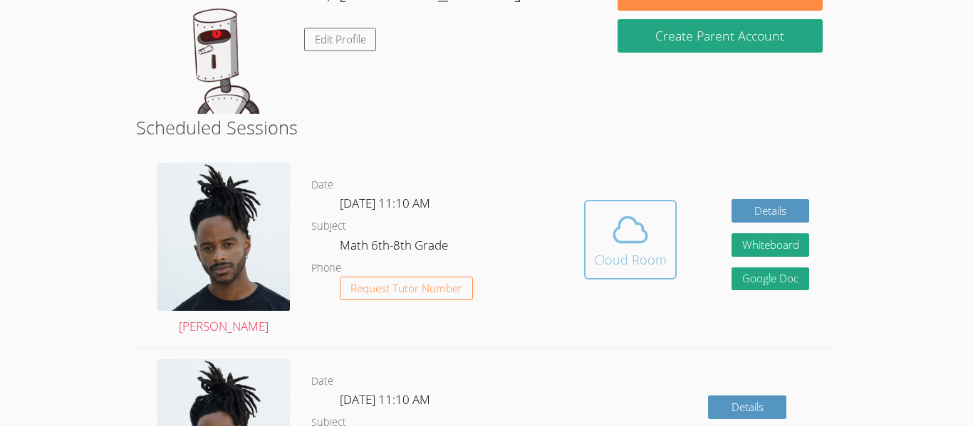  What do you see at coordinates (328, 226) in the screenshot?
I see `dt: Subject` at bounding box center [328, 226].